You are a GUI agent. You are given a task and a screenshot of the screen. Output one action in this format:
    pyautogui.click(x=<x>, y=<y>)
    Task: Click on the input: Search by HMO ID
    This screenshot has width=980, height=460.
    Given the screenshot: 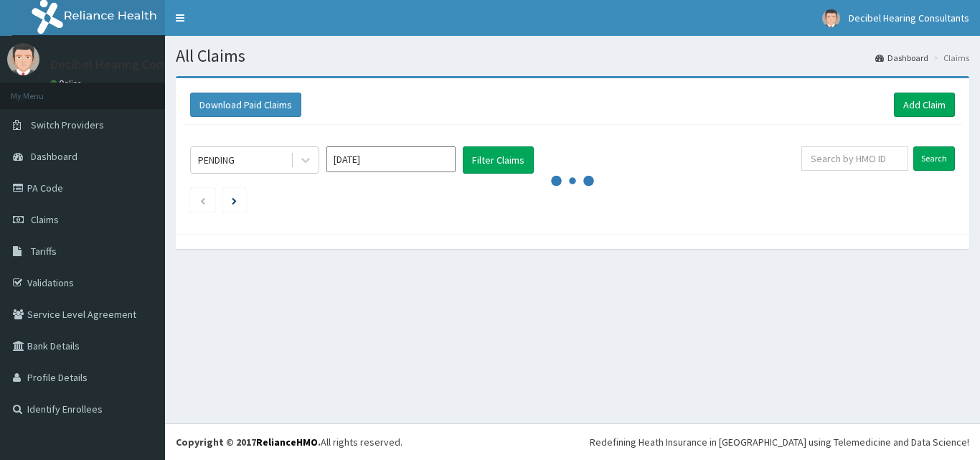 What is the action you would take?
    pyautogui.click(x=854, y=158)
    